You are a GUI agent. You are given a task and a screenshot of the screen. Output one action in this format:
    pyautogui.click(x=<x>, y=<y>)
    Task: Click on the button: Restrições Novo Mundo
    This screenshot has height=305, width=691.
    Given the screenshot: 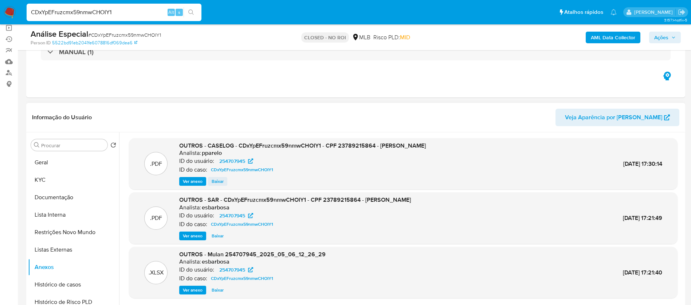 What is the action you would take?
    pyautogui.click(x=74, y=233)
    